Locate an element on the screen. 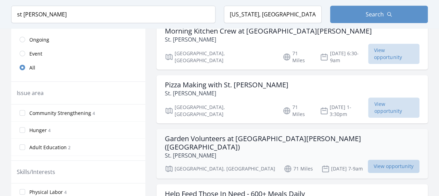 The height and width of the screenshot is (196, 439). span: 2 is located at coordinates (69, 147).